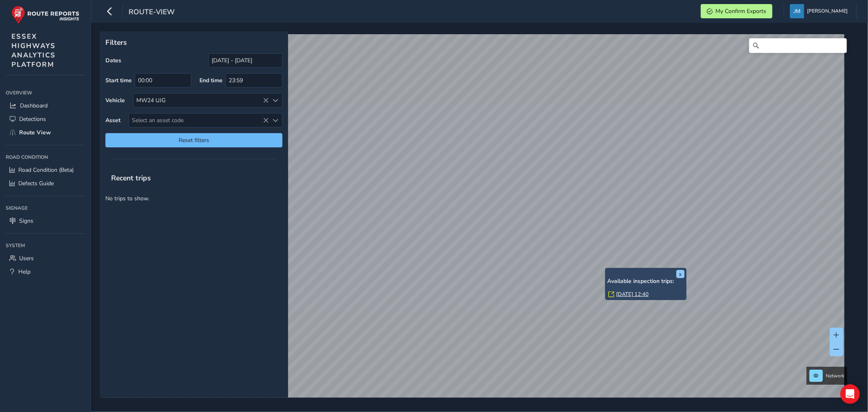 The height and width of the screenshot is (412, 868). I want to click on span: Recent trips, so click(131, 178).